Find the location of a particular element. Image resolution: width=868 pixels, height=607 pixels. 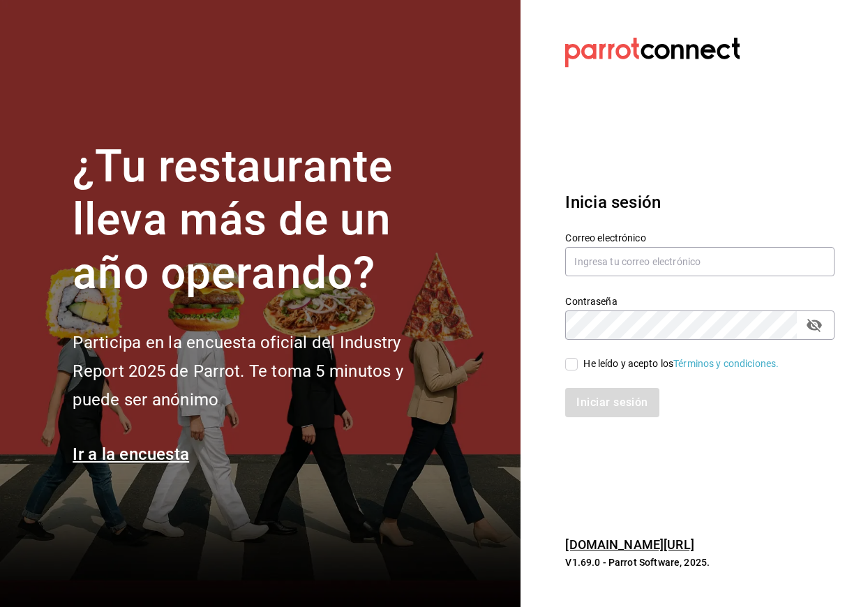

h3: Inicia sesión is located at coordinates (700, 202).